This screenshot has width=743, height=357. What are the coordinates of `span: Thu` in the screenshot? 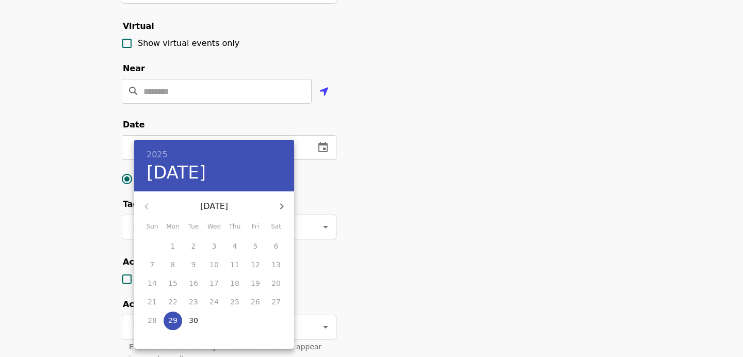 It's located at (235, 227).